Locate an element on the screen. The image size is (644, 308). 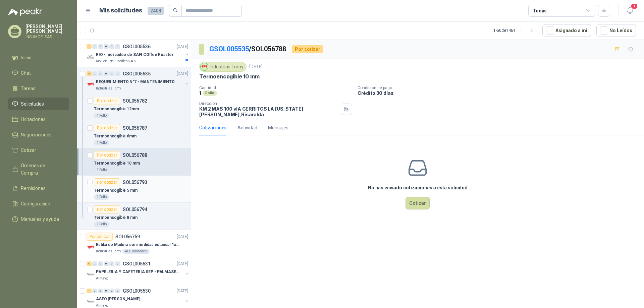
p: Dirección is located at coordinates (268, 104).